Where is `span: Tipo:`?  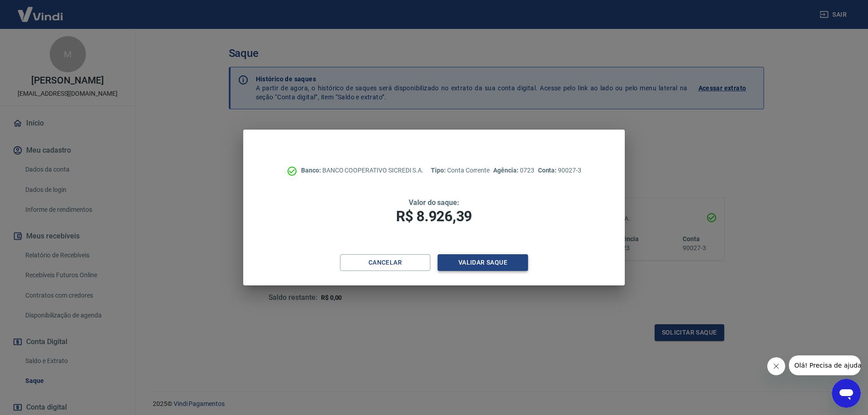 span: Tipo: is located at coordinates (439, 170).